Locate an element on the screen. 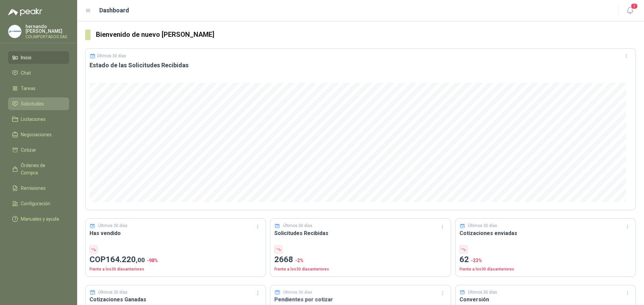 Image resolution: width=644 pixels, height=305 pixels. span: -98 % is located at coordinates (152, 261).